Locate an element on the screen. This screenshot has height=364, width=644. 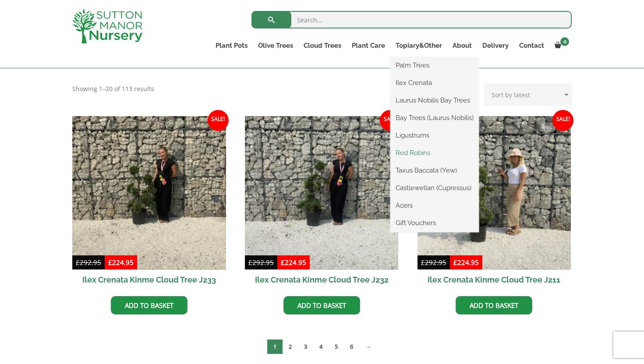
img: Ilex Crenata Kinme Cloud Tree J232 is located at coordinates (322, 193).